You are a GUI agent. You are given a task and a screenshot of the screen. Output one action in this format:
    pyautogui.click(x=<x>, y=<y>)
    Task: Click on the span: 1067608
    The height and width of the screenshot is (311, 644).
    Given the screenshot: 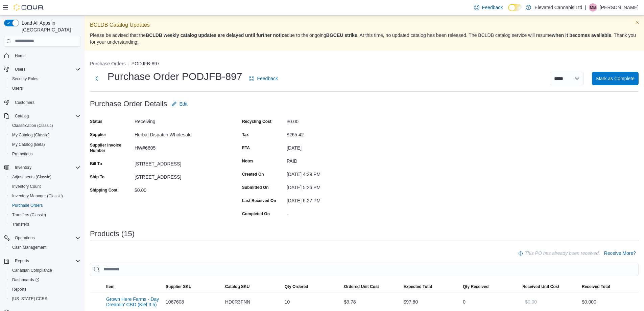 What is the action you would take?
    pyautogui.click(x=175, y=302)
    